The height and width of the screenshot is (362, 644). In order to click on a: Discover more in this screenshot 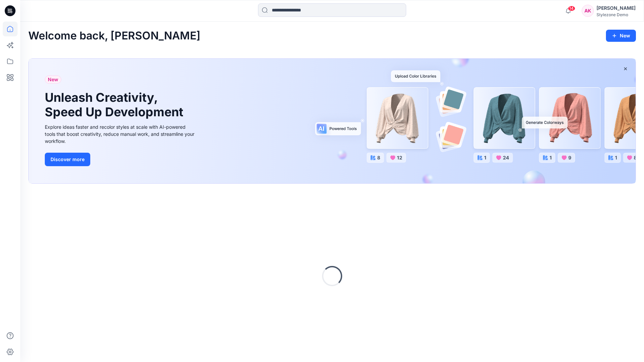, I will do `click(121, 160)`.